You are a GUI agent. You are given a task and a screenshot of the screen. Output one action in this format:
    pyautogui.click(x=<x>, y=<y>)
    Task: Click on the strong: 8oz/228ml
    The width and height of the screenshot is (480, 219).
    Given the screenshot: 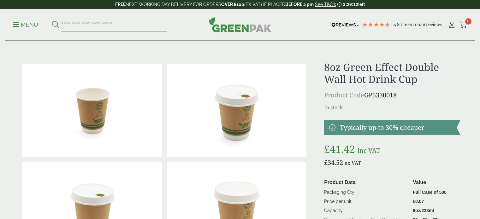 What is the action you would take?
    pyautogui.click(x=423, y=211)
    